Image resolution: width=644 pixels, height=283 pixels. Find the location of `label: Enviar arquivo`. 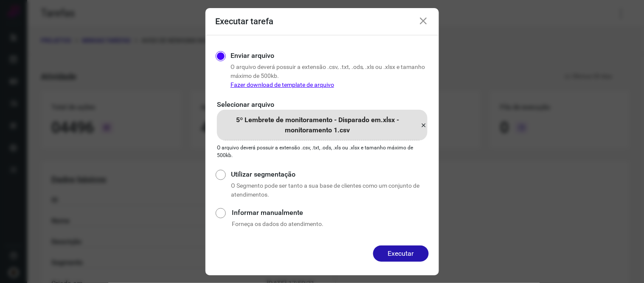

label: Enviar arquivo is located at coordinates (252, 56).